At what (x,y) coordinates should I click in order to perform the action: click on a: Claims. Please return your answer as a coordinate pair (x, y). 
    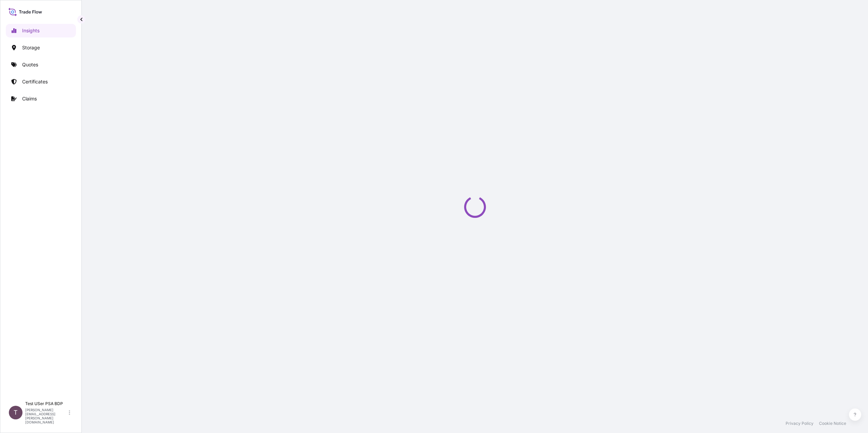
    Looking at the image, I should click on (41, 99).